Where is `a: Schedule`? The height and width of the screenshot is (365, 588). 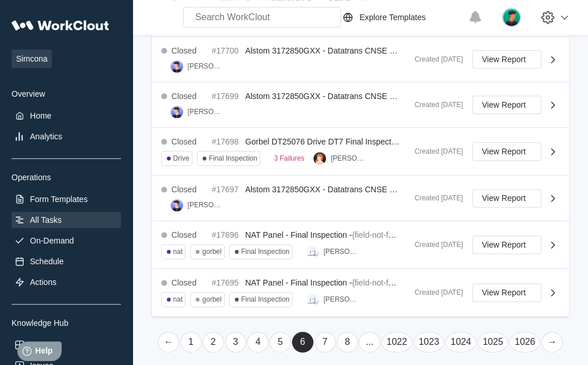 a: Schedule is located at coordinates (66, 261).